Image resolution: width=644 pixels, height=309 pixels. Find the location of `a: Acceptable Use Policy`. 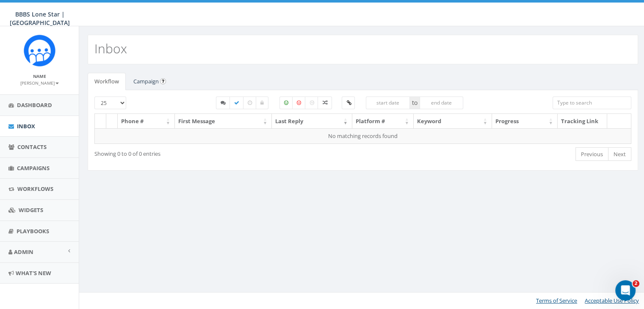

a: Acceptable Use Policy is located at coordinates (612, 301).